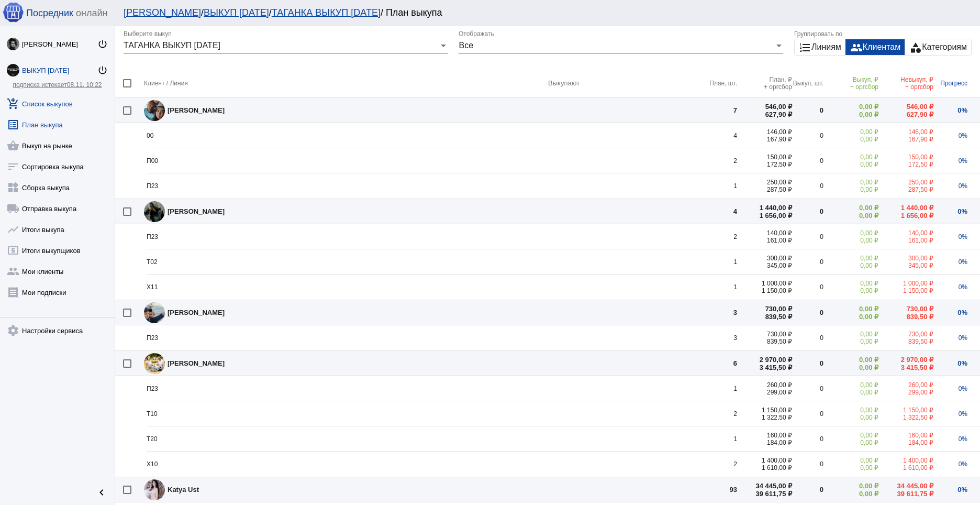 Image resolution: width=980 pixels, height=505 pixels. Describe the element at coordinates (426, 262) in the screenshot. I see `td: Т02` at that location.